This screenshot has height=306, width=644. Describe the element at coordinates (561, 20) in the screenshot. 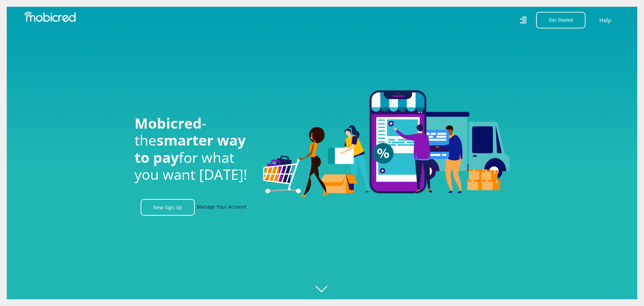

I see `button: Get Started` at that location.